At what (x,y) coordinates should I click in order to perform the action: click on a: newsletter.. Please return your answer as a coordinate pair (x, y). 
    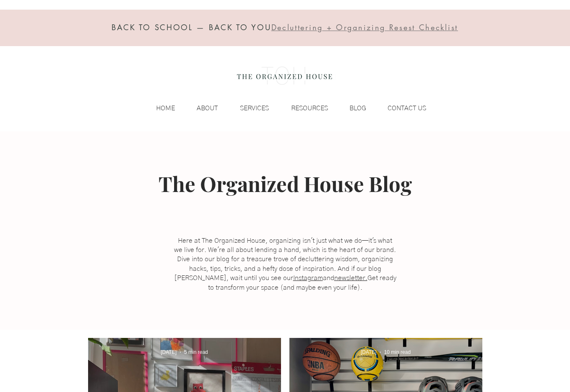
    Looking at the image, I should click on (351, 278).